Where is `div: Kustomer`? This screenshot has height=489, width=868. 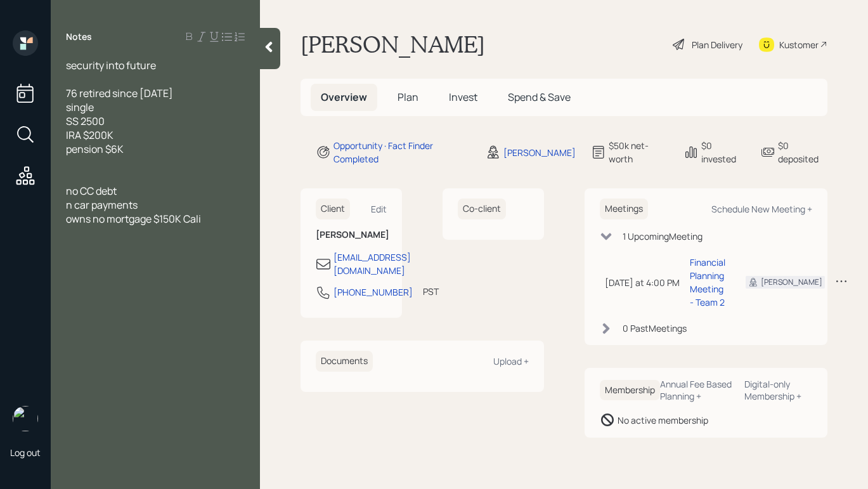
div: Kustomer is located at coordinates (799, 45).